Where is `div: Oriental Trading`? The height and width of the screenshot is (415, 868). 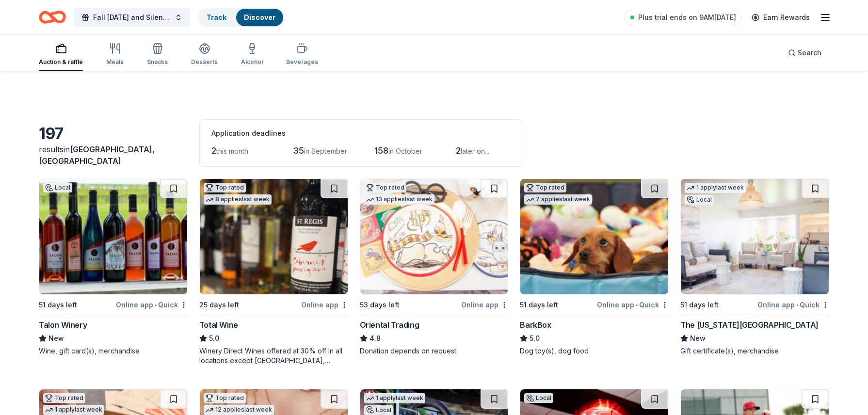 div: Oriental Trading is located at coordinates (389, 325).